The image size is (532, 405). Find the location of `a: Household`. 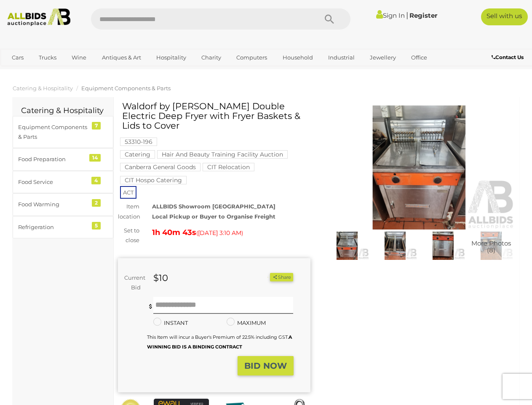

a: Household is located at coordinates (298, 58).